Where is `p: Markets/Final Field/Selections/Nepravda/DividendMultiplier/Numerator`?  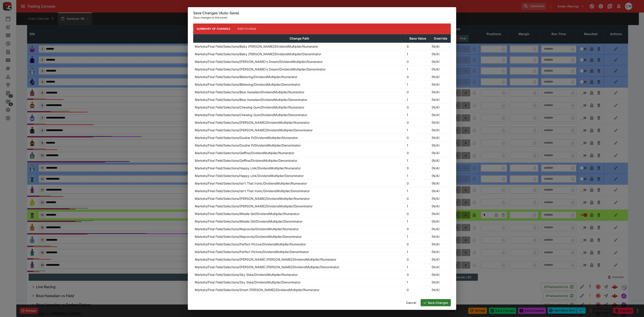
p: Markets/Final Field/Selections/Nepravda/DividendMultiplier/Numerator is located at coordinates (247, 229).